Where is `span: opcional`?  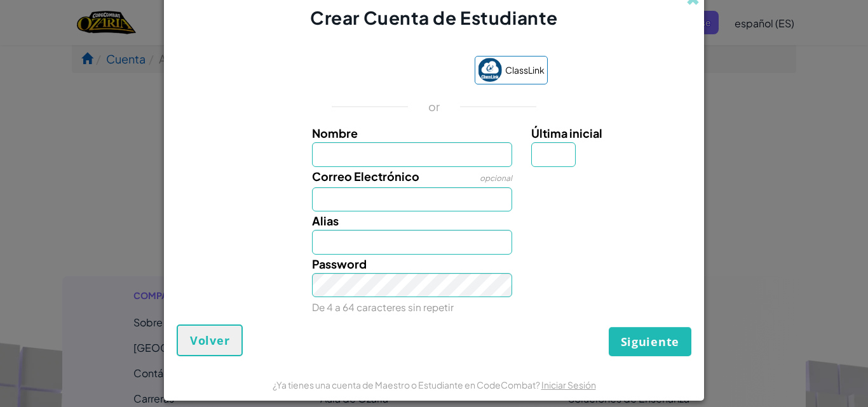
span: opcional is located at coordinates (495, 178).